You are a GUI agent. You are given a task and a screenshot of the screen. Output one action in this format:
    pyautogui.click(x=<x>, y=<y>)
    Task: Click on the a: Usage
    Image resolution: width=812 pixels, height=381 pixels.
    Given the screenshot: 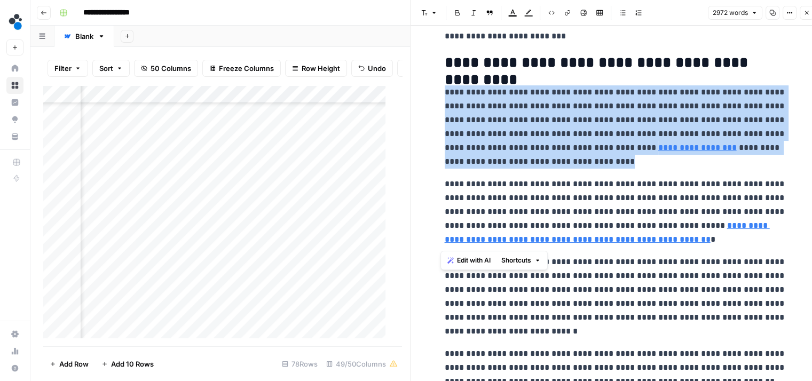 What is the action you would take?
    pyautogui.click(x=15, y=351)
    